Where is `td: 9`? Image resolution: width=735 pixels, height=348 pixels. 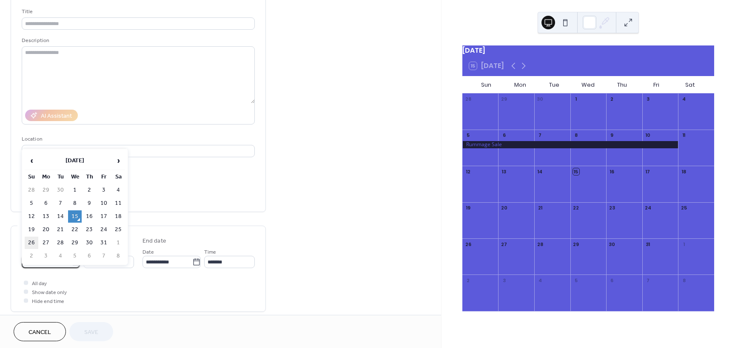 td: 9 is located at coordinates (89, 203).